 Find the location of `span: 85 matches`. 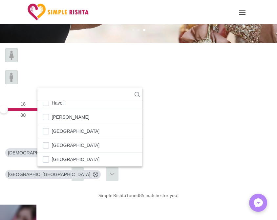

span: 85 matches is located at coordinates (150, 195).